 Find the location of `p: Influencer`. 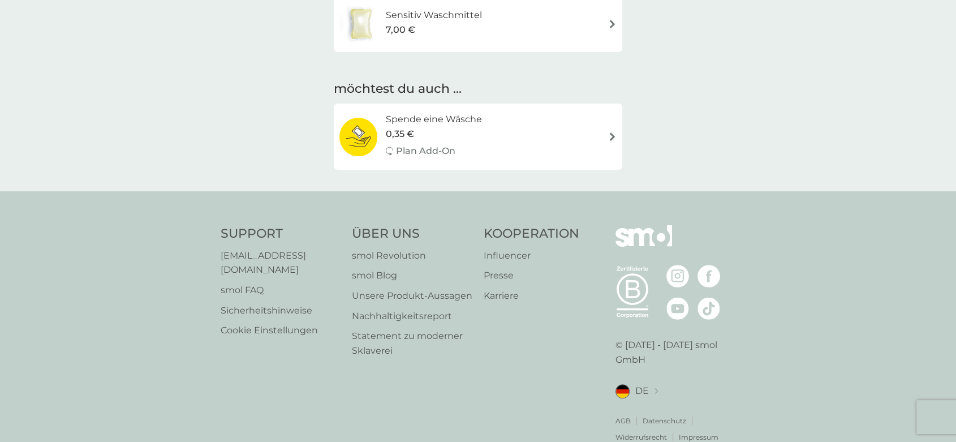

p: Influencer is located at coordinates (531, 256).